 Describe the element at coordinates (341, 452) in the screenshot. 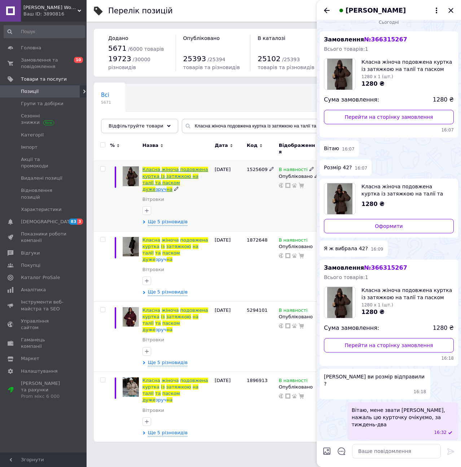

I see `button: Відкрити шаблони відповідей` at that location.